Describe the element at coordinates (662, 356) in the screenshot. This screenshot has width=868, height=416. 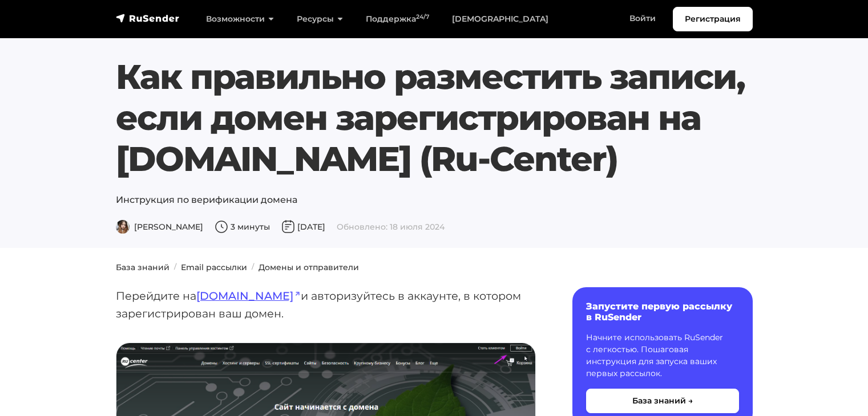
I see `p: Начните использовать RuSender с легкостью. Пошаговая инструкция для запуска ваших первых рассылок.` at that location.